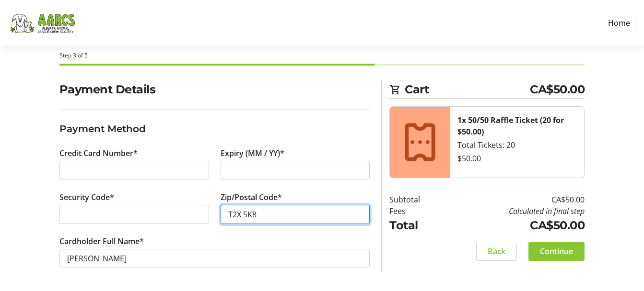 The height and width of the screenshot is (291, 644). Describe the element at coordinates (215, 90) in the screenshot. I see `h2: Payment Details` at that location.